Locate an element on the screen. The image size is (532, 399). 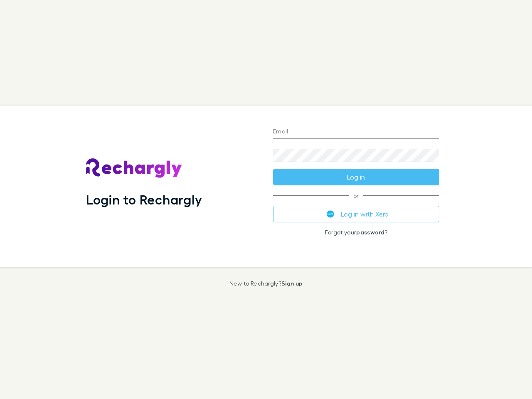
p: Forgot your ? is located at coordinates (356, 233).